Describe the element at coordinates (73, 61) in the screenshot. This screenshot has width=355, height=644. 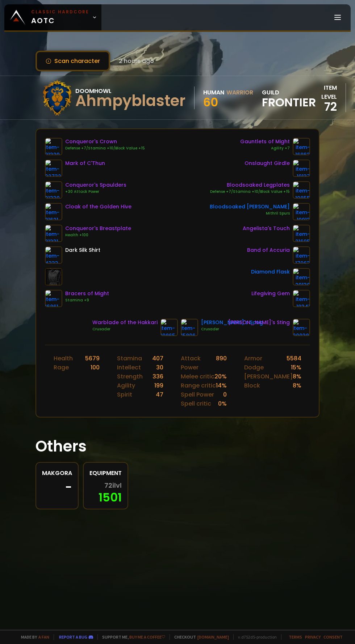
I see `button: Scan character` at that location.